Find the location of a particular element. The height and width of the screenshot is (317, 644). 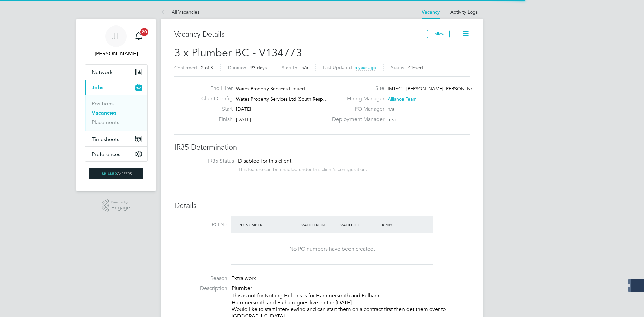

span: Network is located at coordinates (102, 72).